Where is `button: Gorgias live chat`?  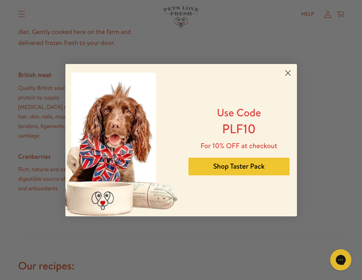 button: Gorgias live chat is located at coordinates (14, 13).